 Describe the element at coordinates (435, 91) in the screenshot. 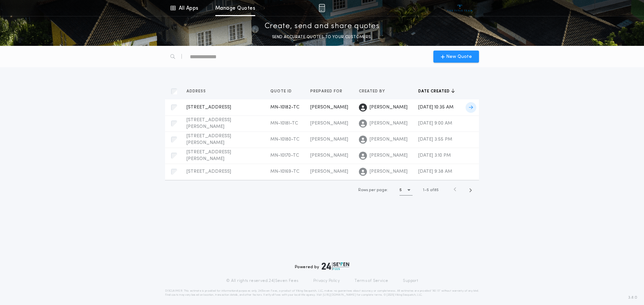

I see `span: Date created` at that location.